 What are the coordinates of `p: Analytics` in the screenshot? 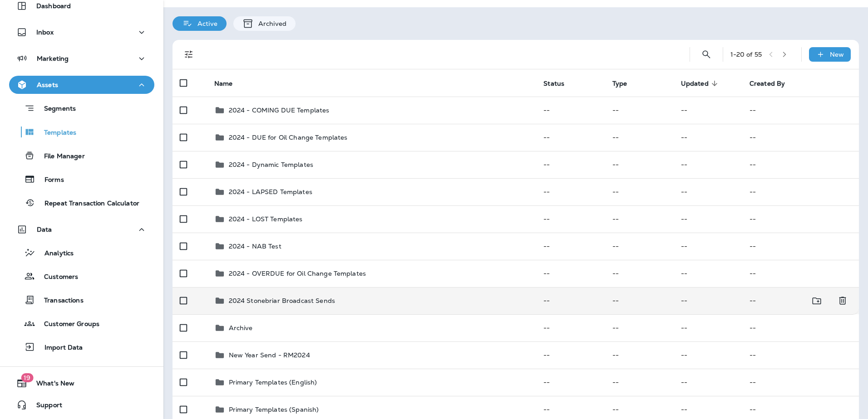 It's located at (55, 253).